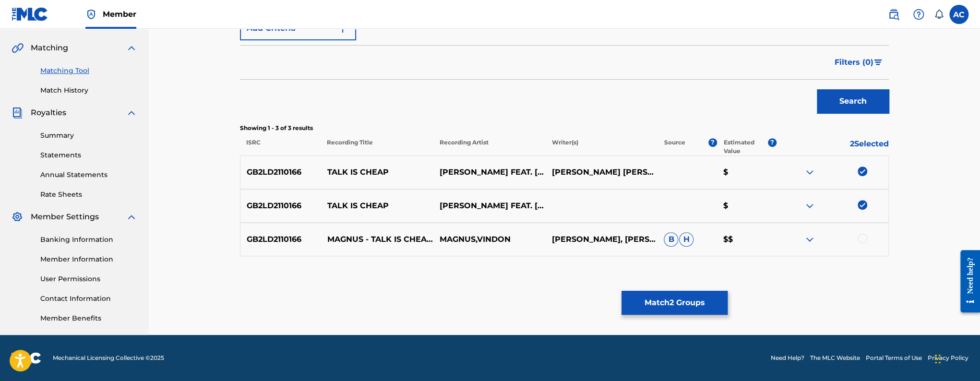 The height and width of the screenshot is (381, 980). I want to click on img: search, so click(893, 14).